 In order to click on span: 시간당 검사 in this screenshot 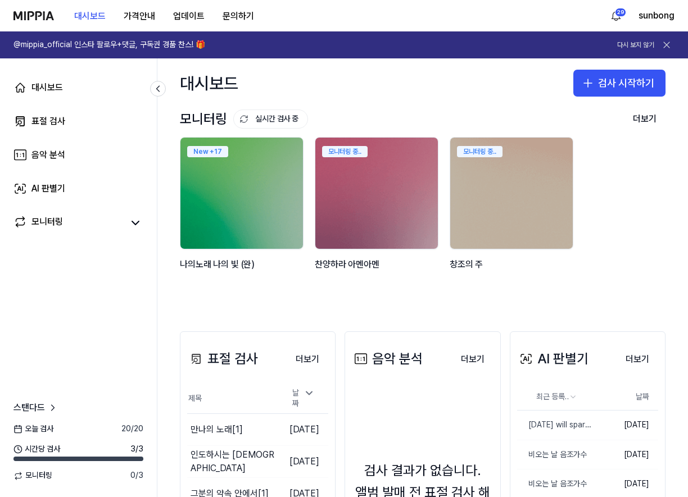, I will do `click(37, 450)`.